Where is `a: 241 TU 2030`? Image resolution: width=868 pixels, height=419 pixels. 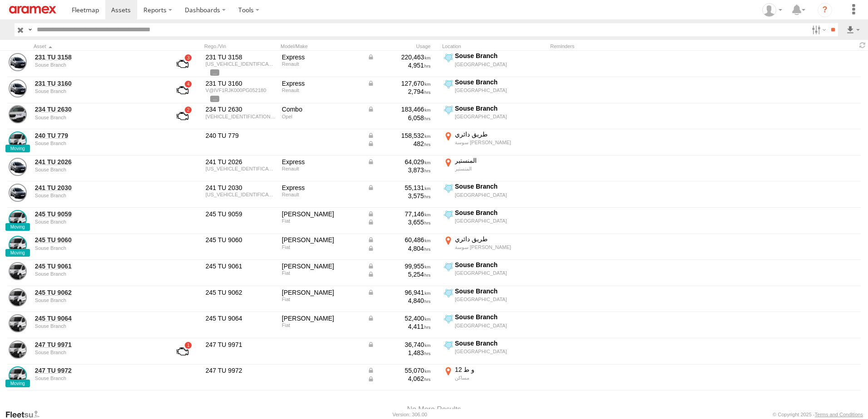
a: 241 TU 2030 is located at coordinates (97, 188).